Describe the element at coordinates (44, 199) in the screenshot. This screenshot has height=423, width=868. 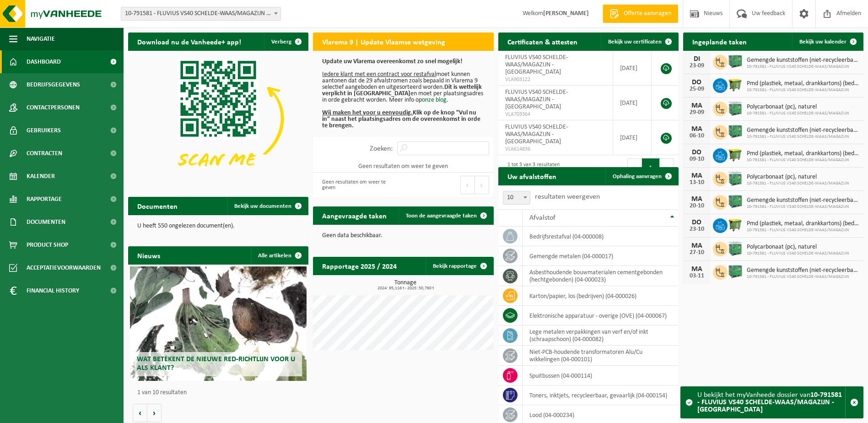
I see `span: Rapportage` at that location.